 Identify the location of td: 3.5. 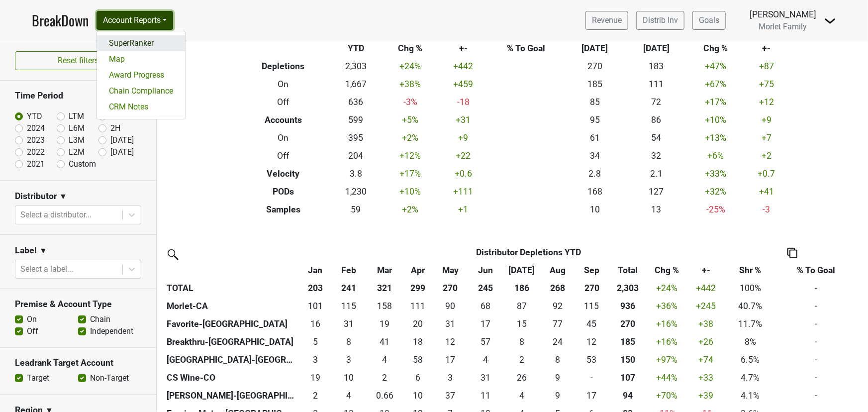
(349, 396).